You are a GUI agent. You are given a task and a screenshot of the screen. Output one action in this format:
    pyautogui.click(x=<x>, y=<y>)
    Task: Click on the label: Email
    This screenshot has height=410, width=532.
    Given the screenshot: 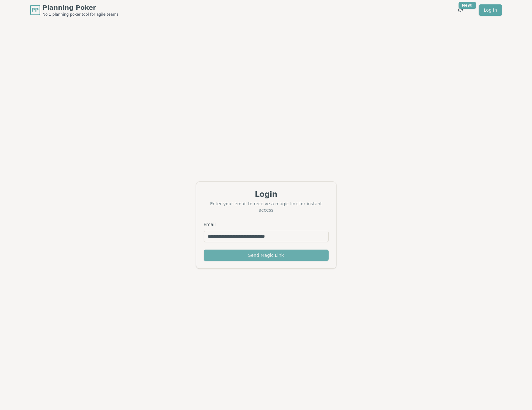 What is the action you would take?
    pyautogui.click(x=210, y=225)
    